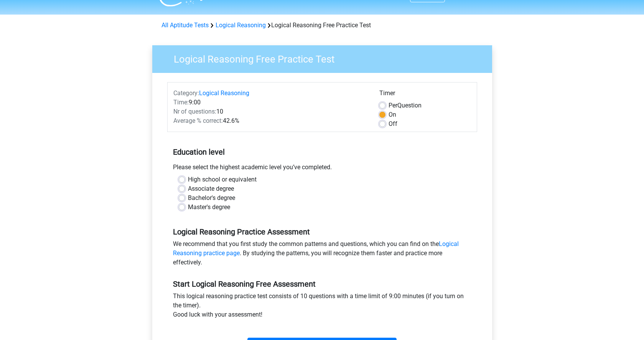 The width and height of the screenshot is (644, 340). What do you see at coordinates (185, 25) in the screenshot?
I see `a: All Aptitude Tests` at bounding box center [185, 25].